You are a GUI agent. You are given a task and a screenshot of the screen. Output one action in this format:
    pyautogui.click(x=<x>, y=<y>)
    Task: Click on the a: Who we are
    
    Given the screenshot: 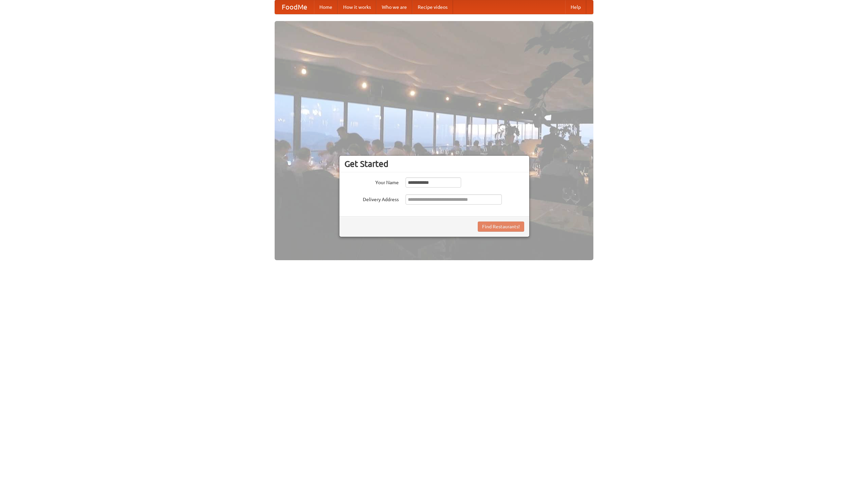 What is the action you would take?
    pyautogui.click(x=394, y=7)
    